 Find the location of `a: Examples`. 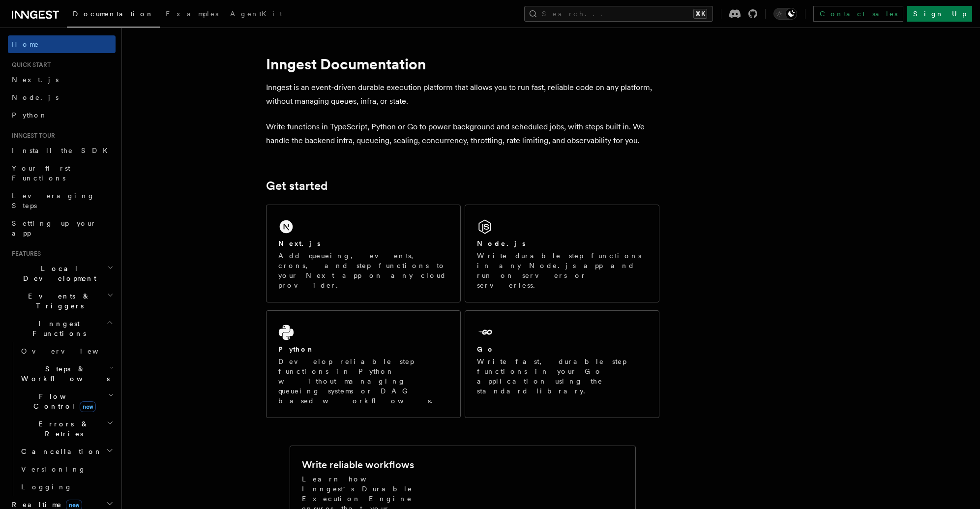

a: Examples is located at coordinates (192, 15).